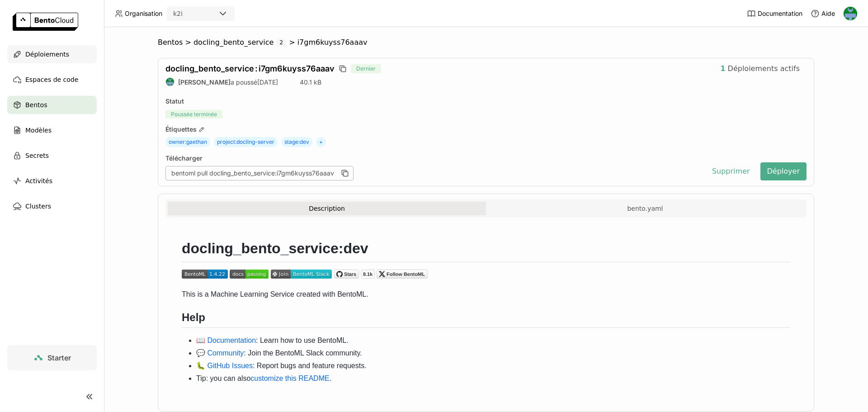 This screenshot has height=412, width=868. What do you see at coordinates (493, 379) in the screenshot?
I see `li: Tip: you can also .` at bounding box center [493, 379].